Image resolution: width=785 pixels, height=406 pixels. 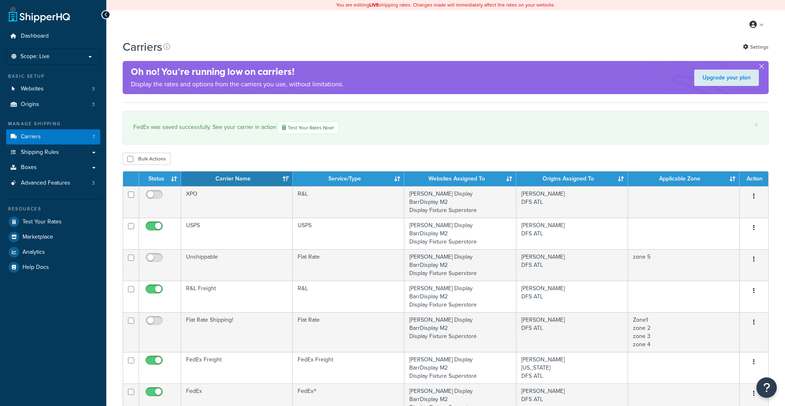 I want to click on span: Boxes, so click(x=29, y=167).